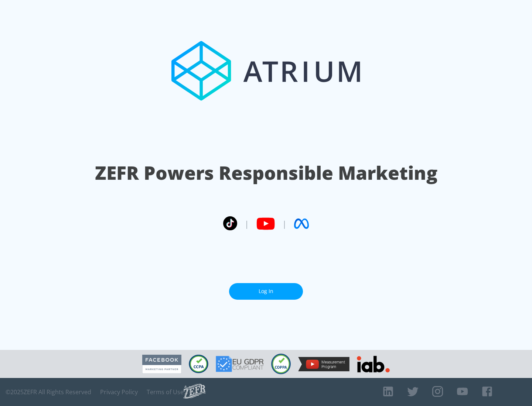 This screenshot has height=406, width=532. I want to click on img: GDPR Compliant, so click(240, 364).